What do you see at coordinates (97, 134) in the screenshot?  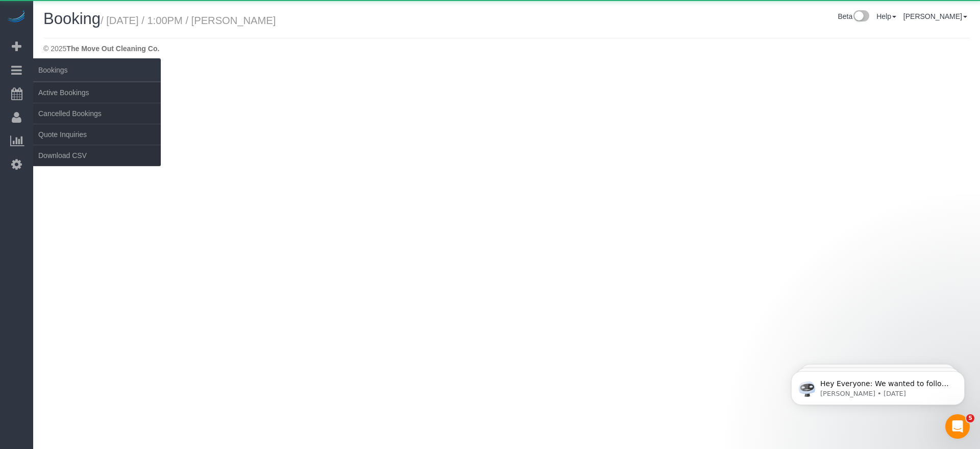 I see `a: Quote Inquiries` at bounding box center [97, 134].